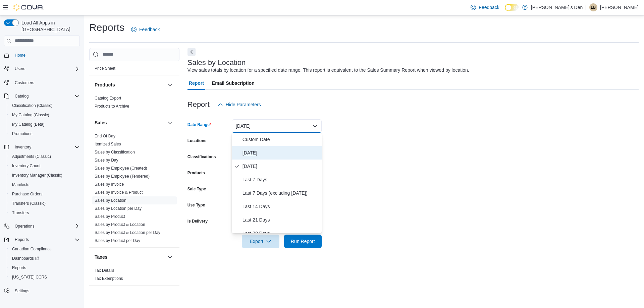 The height and width of the screenshot is (308, 644). Describe the element at coordinates (45, 184) in the screenshot. I see `button: Manifests` at that location.